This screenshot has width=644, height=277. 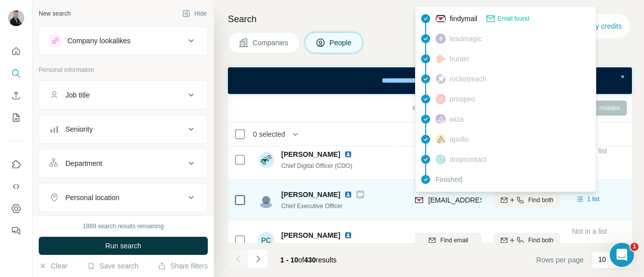 What do you see at coordinates (16, 51) in the screenshot?
I see `button: Quick start` at bounding box center [16, 51].